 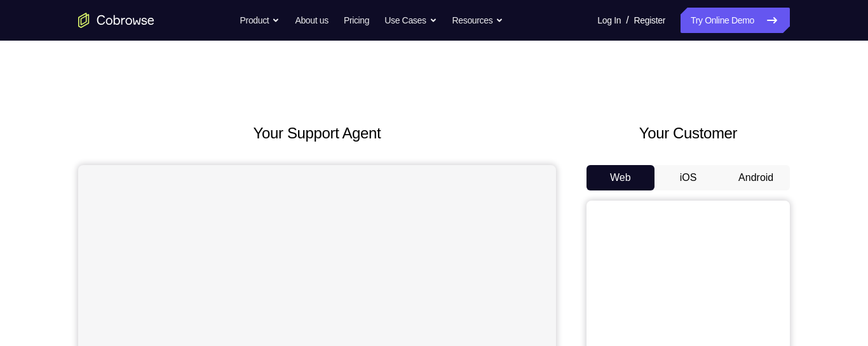 I want to click on button: Web, so click(x=620, y=178).